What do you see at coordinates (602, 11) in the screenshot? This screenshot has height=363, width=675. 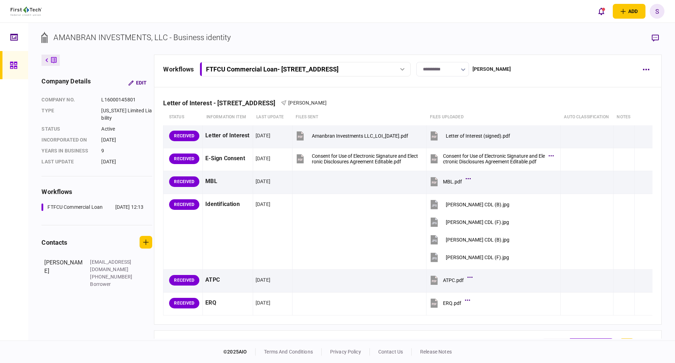 I see `button: open notifications list` at bounding box center [602, 11].